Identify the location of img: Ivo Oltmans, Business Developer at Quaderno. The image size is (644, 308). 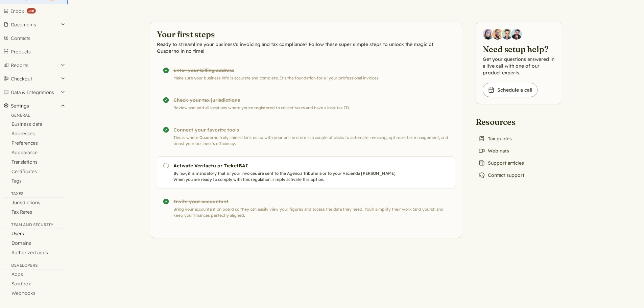
(507, 34).